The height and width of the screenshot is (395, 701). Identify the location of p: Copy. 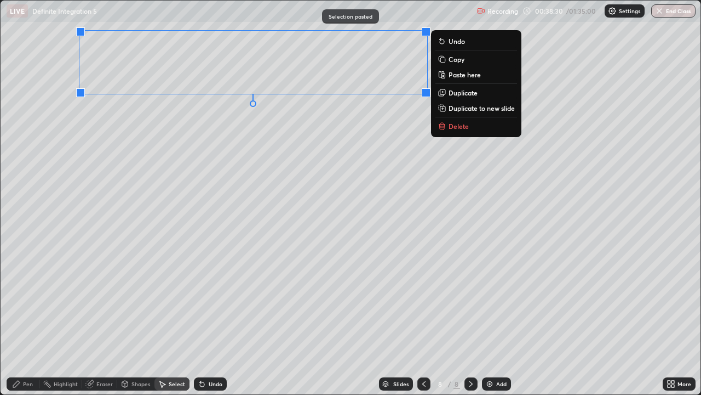
(456, 59).